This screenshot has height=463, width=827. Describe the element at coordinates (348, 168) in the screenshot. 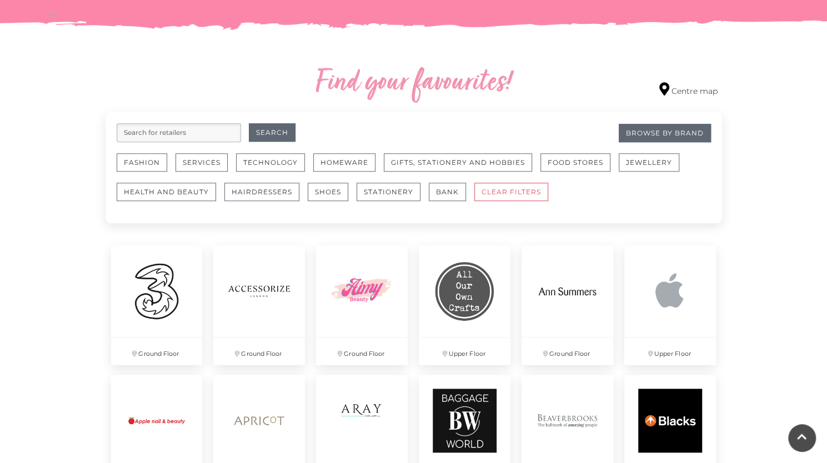

I see `a: Homeware` at that location.